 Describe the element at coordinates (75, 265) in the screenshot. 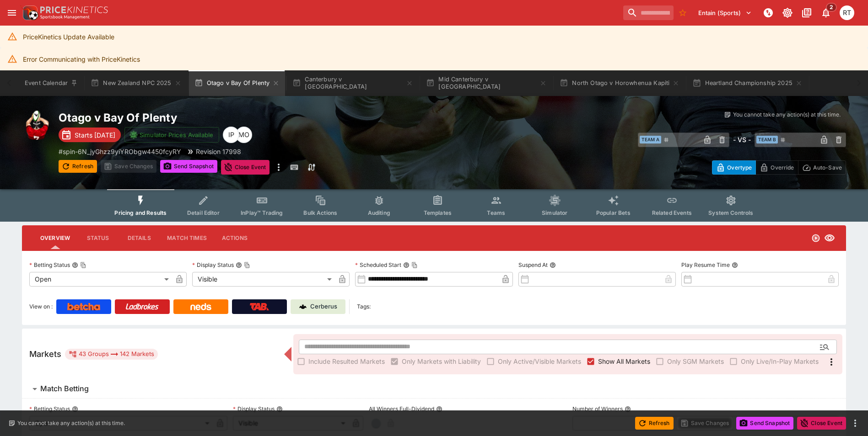

I see `button: Betting StatusCopy To Clipboard` at that location.